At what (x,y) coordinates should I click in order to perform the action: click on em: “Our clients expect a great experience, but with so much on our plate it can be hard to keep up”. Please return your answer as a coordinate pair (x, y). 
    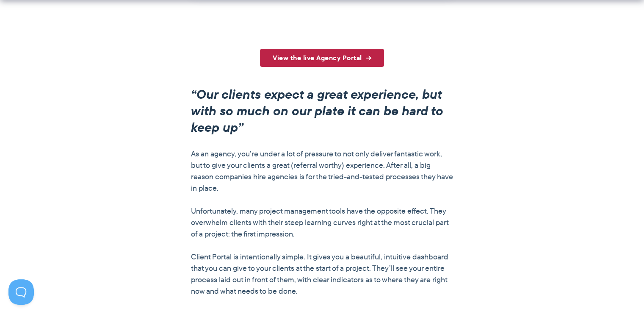
    Looking at the image, I should click on (317, 111).